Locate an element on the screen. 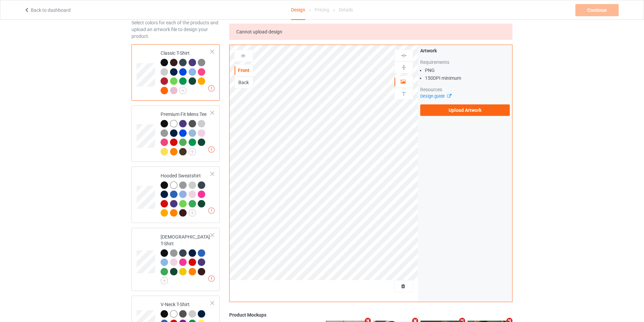 The width and height of the screenshot is (644, 322). a: Design guide is located at coordinates (435, 96).